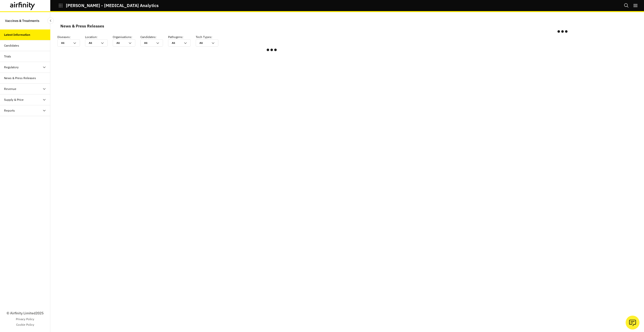  I want to click on a: Cookie Policy, so click(25, 324).